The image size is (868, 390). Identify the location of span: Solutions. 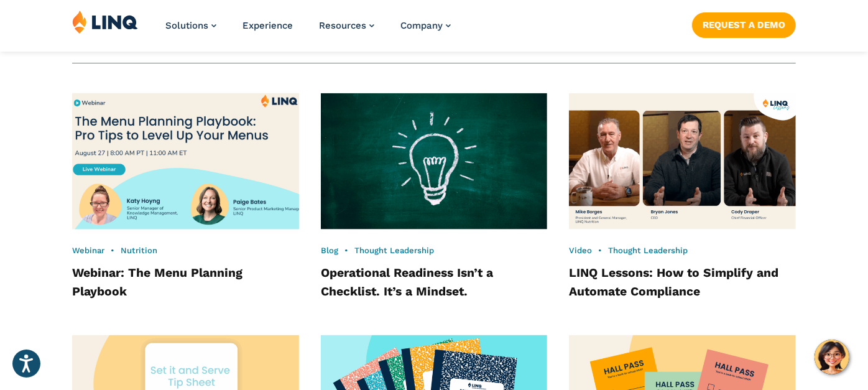
(187, 26).